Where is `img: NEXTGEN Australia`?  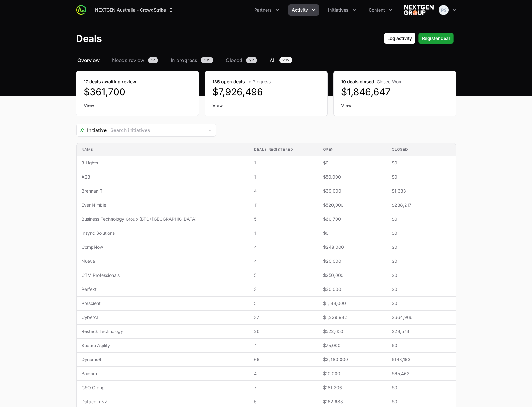
img: NEXTGEN Australia is located at coordinates (418, 10).